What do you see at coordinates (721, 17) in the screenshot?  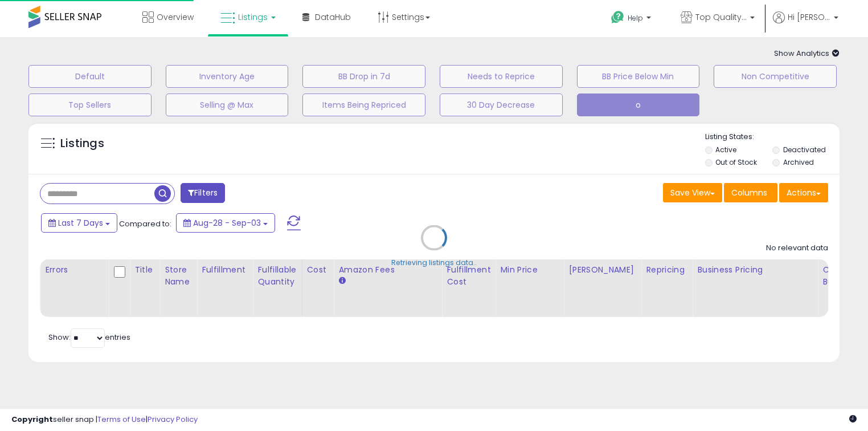 I see `span: Top Quality Distributions` at bounding box center [721, 17].